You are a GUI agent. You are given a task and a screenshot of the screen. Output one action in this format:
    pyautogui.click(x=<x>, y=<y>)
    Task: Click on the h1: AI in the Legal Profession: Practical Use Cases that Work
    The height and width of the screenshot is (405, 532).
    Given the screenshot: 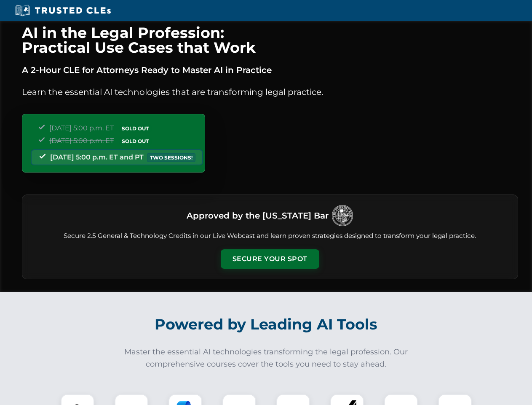 What is the action you would take?
    pyautogui.click(x=270, y=40)
    